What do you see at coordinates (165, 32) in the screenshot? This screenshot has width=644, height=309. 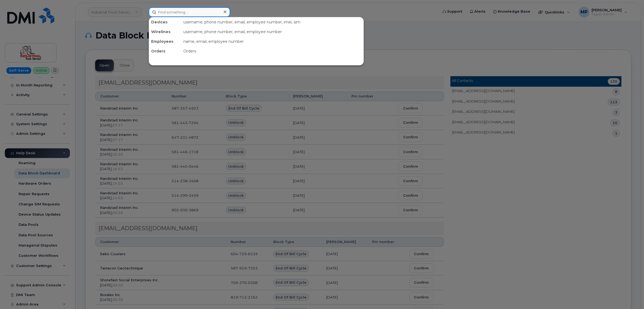 I see `div: Wirelines` at bounding box center [165, 32].